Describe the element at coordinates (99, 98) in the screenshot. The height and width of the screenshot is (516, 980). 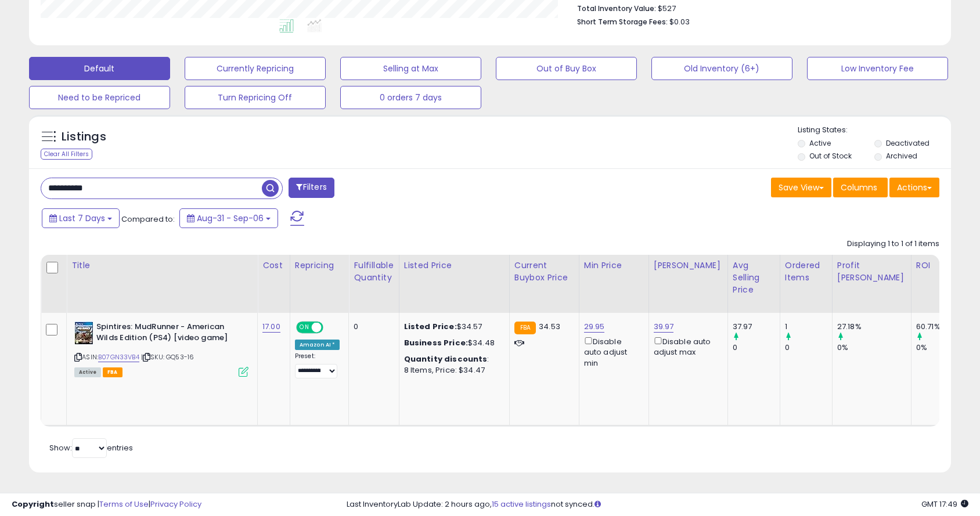
I see `button: Need to be Repriced` at that location.